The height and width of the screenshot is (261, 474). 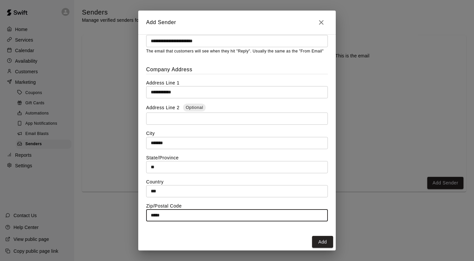 I want to click on label: City, so click(x=237, y=133).